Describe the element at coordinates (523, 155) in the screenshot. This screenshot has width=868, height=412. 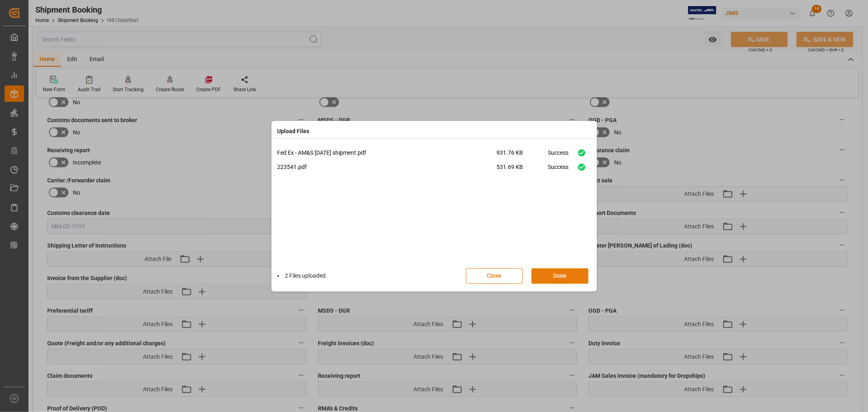
I see `span: 931.76 KB` at that location.